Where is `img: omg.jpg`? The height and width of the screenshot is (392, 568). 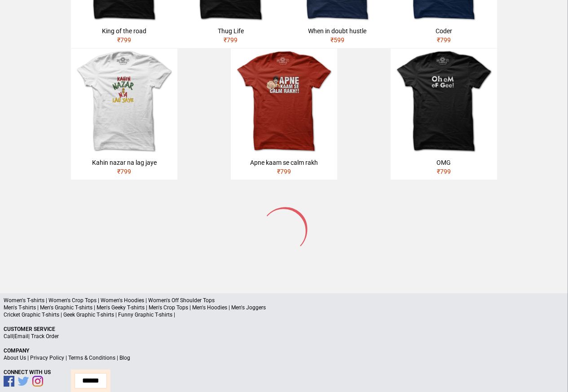
img: omg.jpg is located at coordinates (444, 101).